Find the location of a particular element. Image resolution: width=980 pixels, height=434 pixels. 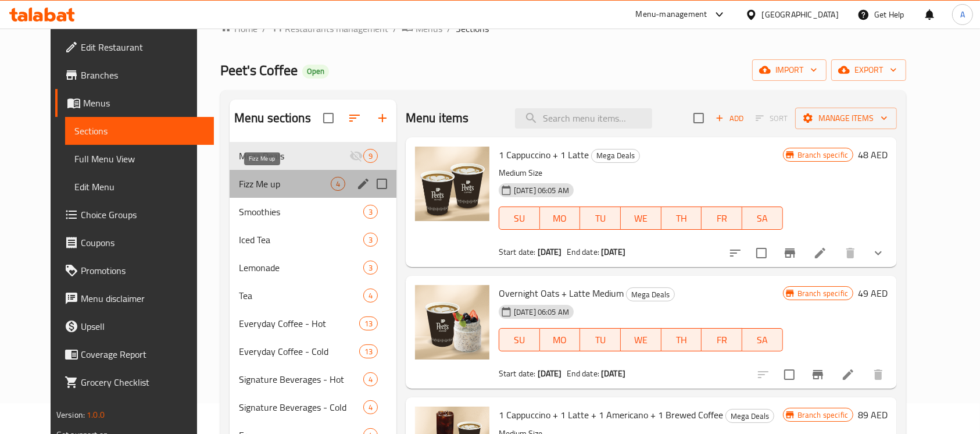

div: Iced Tea3 is located at coordinates (313, 239).